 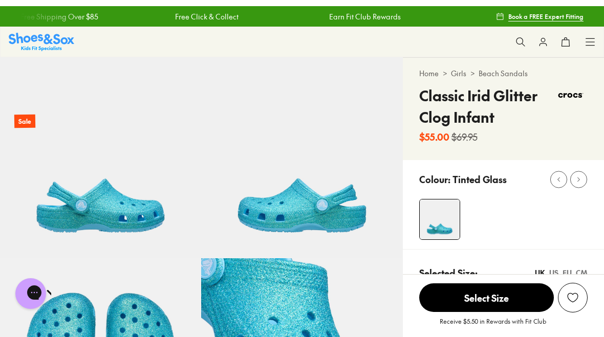 What do you see at coordinates (553, 266) in the screenshot?
I see `div: US` at bounding box center [553, 266].